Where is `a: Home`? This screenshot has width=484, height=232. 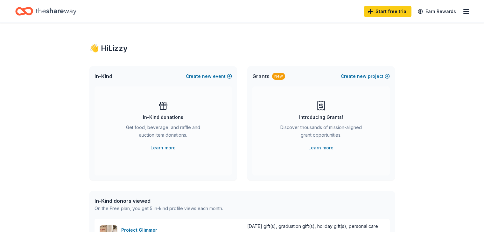
a: Home is located at coordinates (46, 11).